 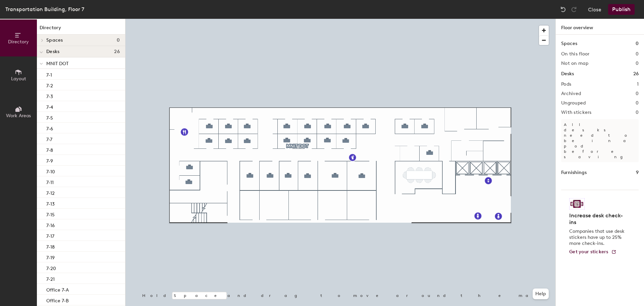 I want to click on h2: Pods, so click(x=566, y=84).